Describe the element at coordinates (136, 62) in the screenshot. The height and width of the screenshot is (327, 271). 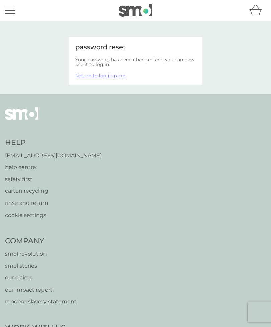
I see `h2: Your password has been changed and you can now use it to log in.` at that location.